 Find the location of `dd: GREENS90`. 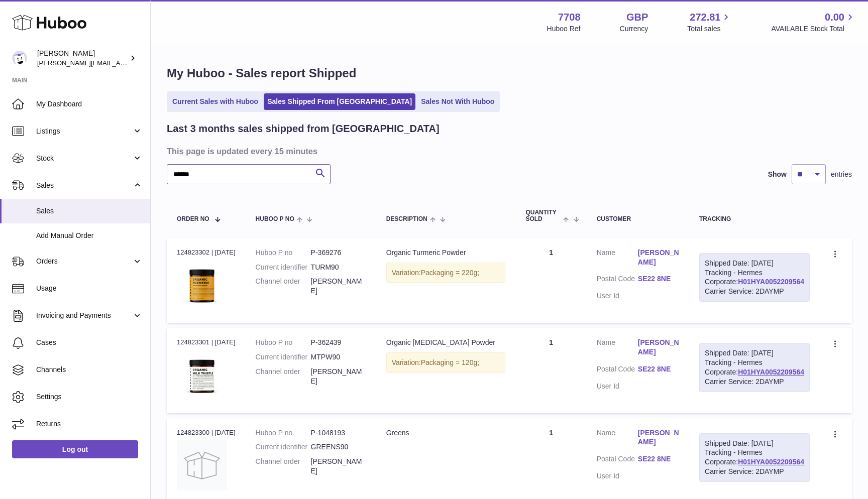

dd: GREENS90 is located at coordinates (338, 447).